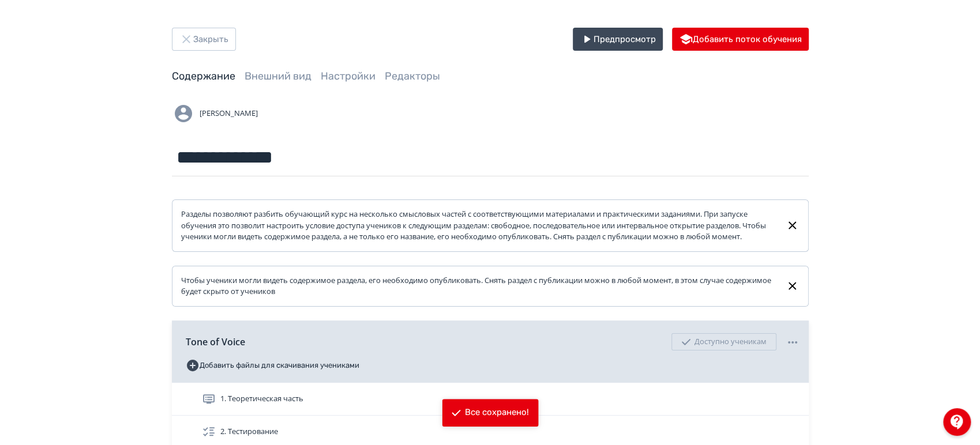 This screenshot has height=445, width=980. Describe the element at coordinates (249, 432) in the screenshot. I see `span: 2. Тестирование` at that location.